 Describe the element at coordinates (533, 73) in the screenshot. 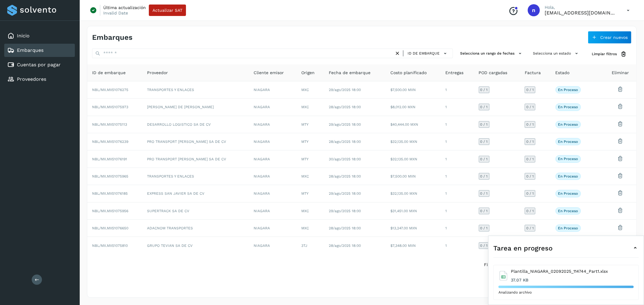

I see `span: Factura` at that location.